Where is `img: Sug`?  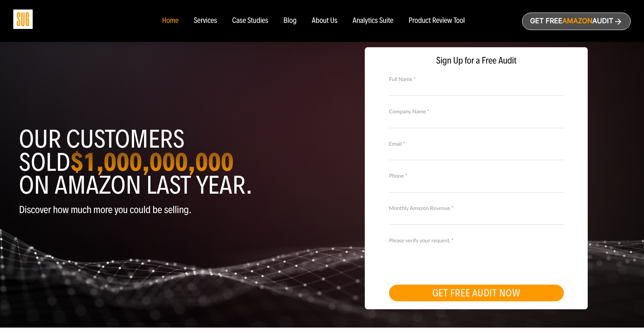
img: Sug is located at coordinates (22, 19).